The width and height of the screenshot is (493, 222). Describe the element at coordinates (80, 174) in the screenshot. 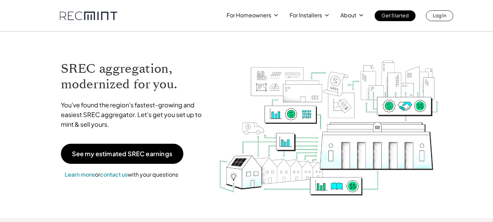

I see `a: Learn more` at that location.